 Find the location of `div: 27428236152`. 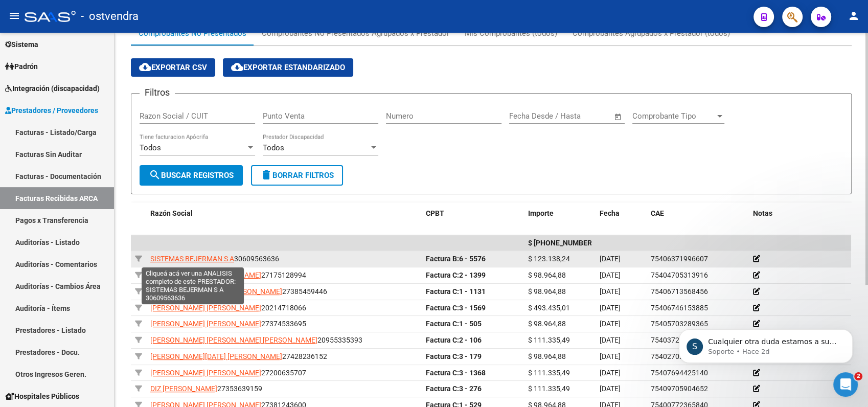

div: 27428236152 is located at coordinates (284, 357).